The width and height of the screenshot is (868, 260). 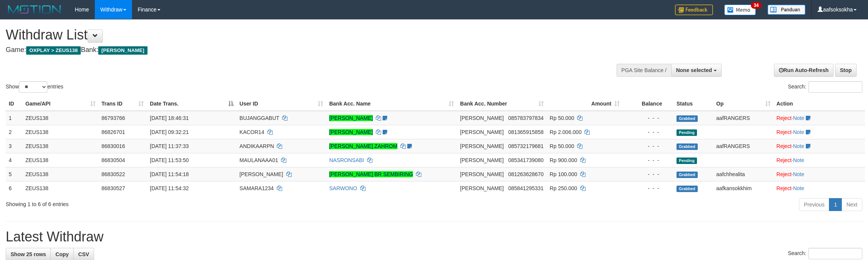 What do you see at coordinates (260, 118) in the screenshot?
I see `span: BUJANGGABUT` at bounding box center [260, 118].